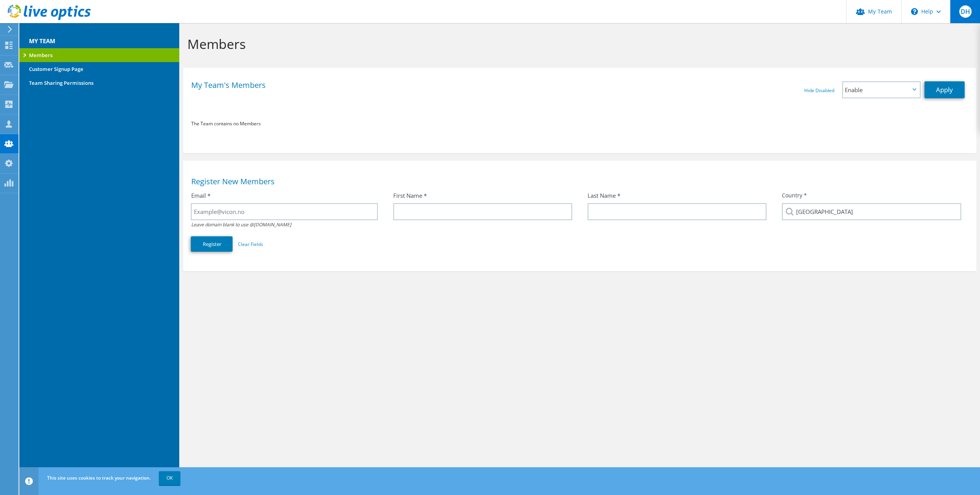 This screenshot has height=495, width=980. What do you see at coordinates (944, 89) in the screenshot?
I see `a: Apply` at bounding box center [944, 89].